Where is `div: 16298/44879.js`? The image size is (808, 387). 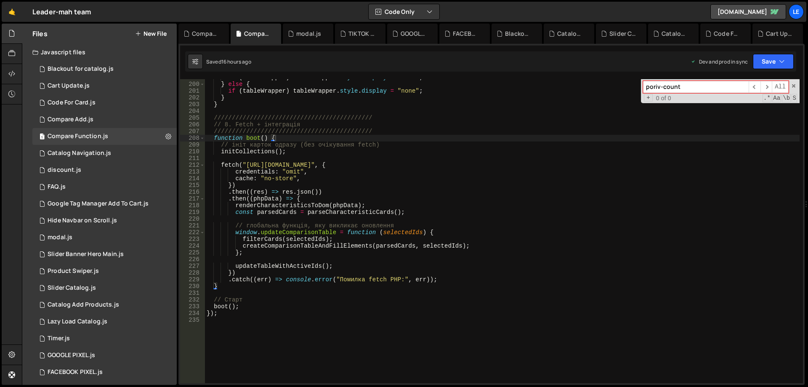 div: 16298/44879.js is located at coordinates (104, 103).